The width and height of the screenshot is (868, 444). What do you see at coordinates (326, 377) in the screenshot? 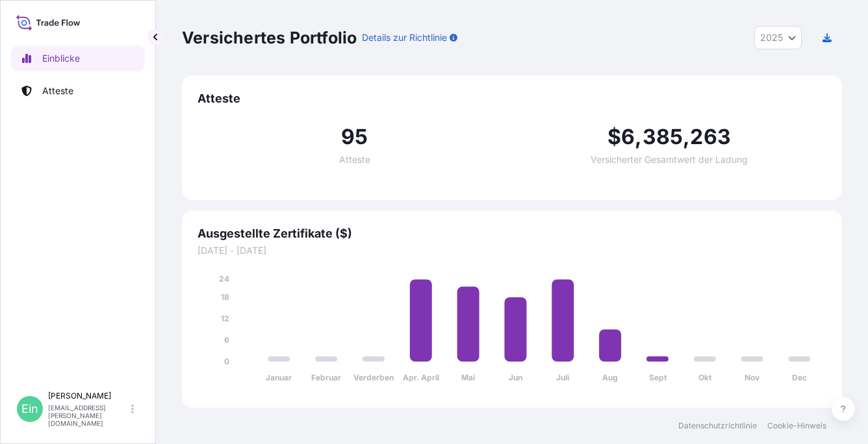
I see `tspan: Februar` at bounding box center [326, 377].